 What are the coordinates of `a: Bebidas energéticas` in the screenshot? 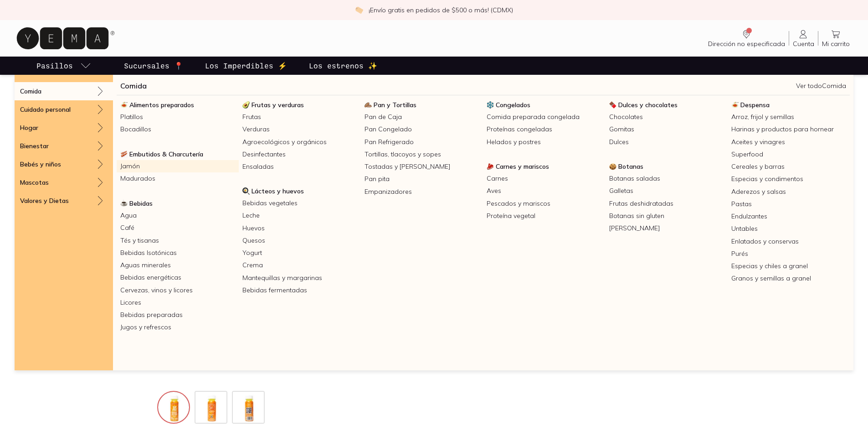 It's located at (178, 277).